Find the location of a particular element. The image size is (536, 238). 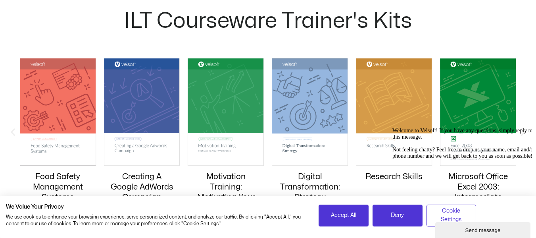

div: 3 / 20 is located at coordinates (142, 138).